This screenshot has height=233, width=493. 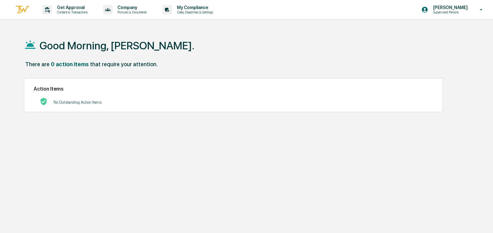 What do you see at coordinates (124, 64) in the screenshot?
I see `div: that require your attention.` at bounding box center [124, 64].